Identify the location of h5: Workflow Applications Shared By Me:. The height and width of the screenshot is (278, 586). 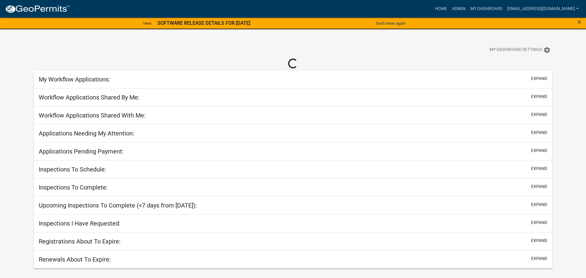
(89, 97).